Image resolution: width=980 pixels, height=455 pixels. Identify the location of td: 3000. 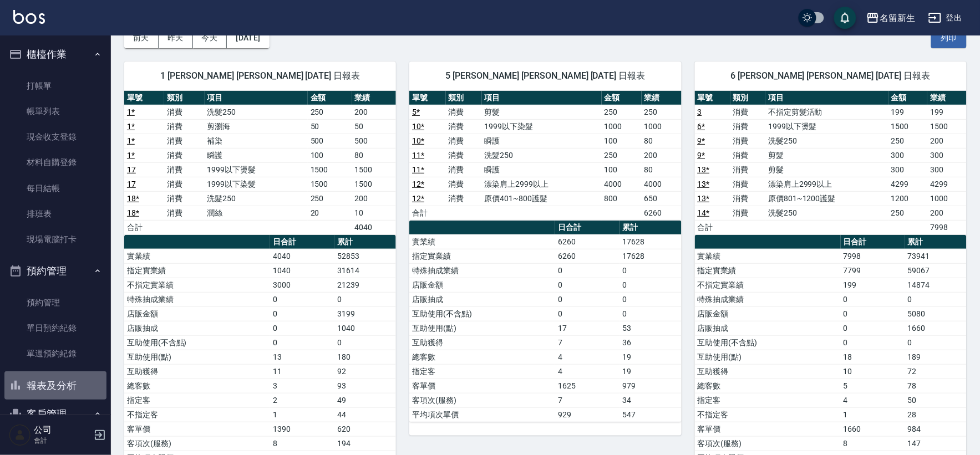
(302, 285).